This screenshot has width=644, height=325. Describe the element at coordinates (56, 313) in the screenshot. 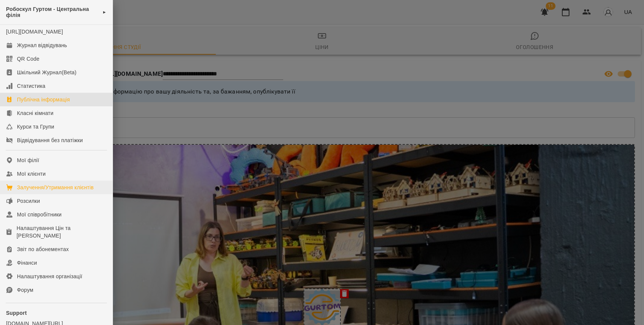

I see `p: Support` at that location.